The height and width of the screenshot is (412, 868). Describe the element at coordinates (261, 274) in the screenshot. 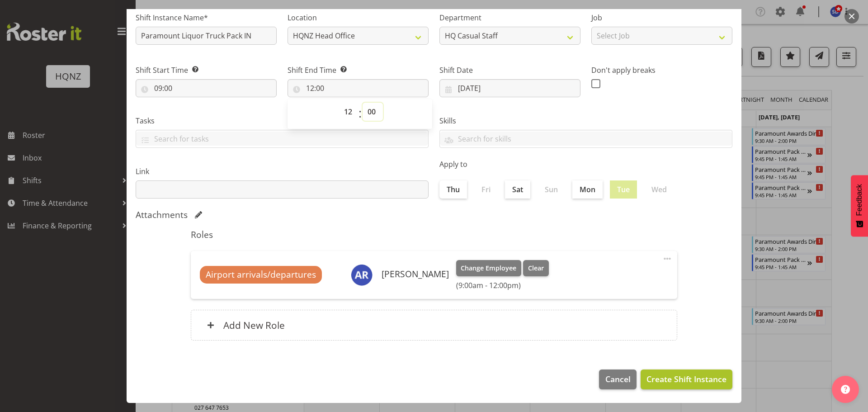

I see `span: Airport arrivals/departures` at that location.